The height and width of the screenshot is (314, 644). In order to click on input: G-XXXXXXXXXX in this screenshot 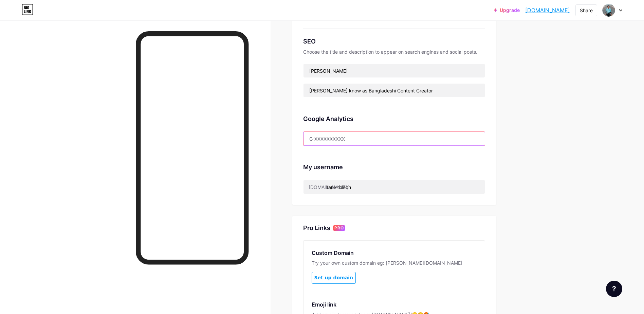, I will do `click(394, 138)`.